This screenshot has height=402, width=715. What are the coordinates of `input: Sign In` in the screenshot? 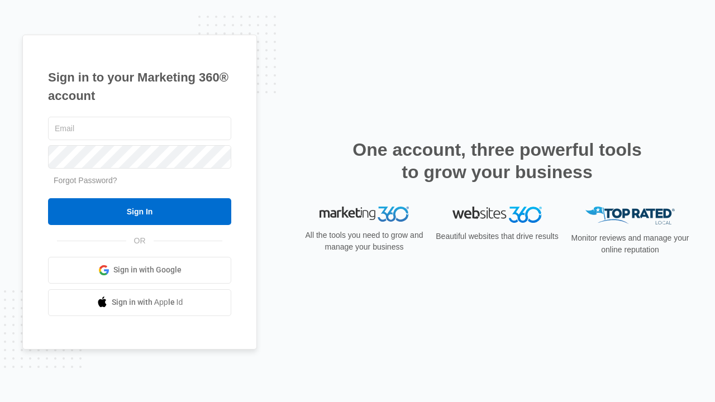 It's located at (140, 212).